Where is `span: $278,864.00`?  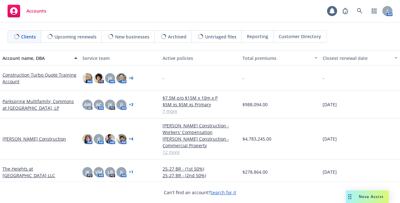
span: $278,864.00 is located at coordinates (255, 172).